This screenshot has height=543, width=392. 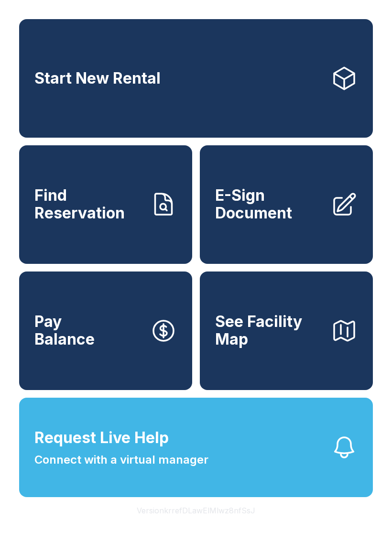 I want to click on a: Find Reservation, so click(x=106, y=205).